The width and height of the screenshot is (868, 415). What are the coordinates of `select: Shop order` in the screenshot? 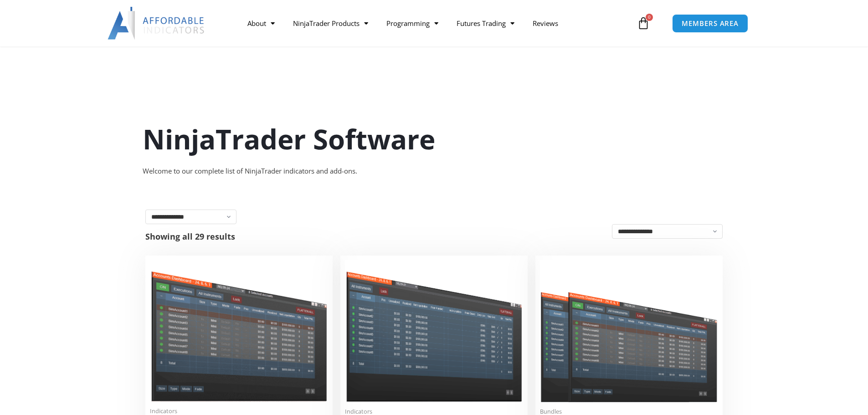 It's located at (668, 232).